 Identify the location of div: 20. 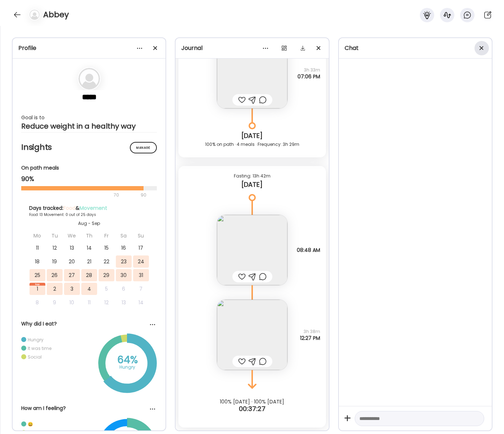
(72, 262).